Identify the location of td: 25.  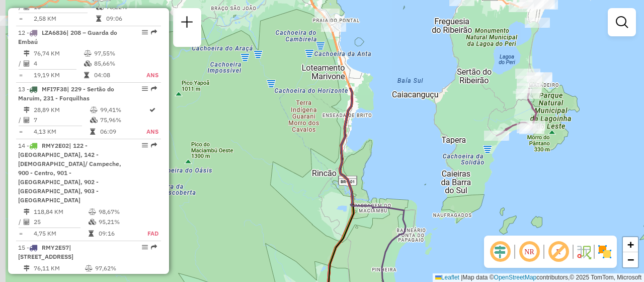
(61, 222).